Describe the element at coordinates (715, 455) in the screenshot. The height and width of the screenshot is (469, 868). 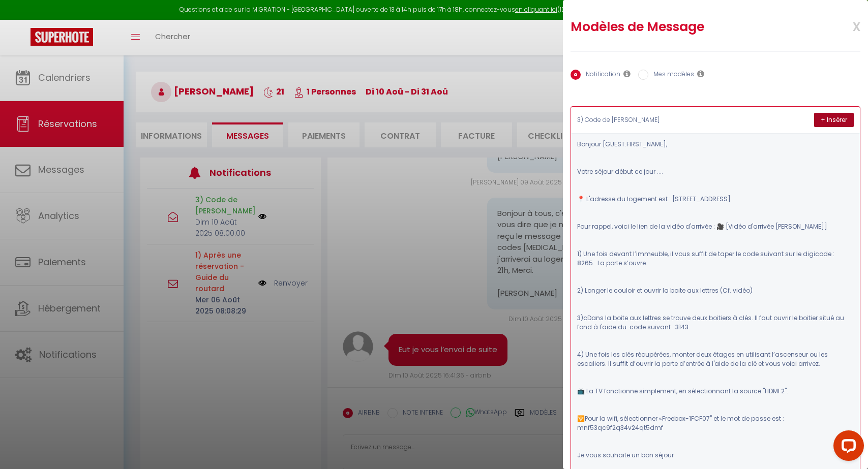
I see `p: Je vous souhaite un bon séjour` at that location.